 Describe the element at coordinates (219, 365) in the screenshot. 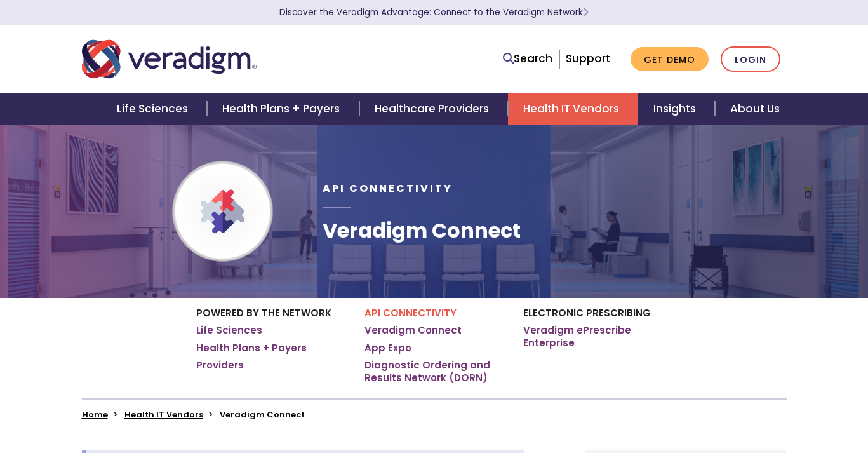

I see `a: Providers` at that location.